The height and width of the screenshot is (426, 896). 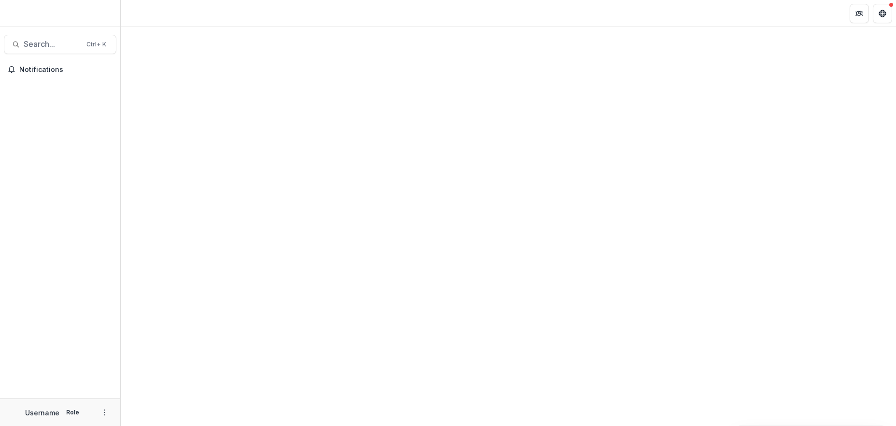 What do you see at coordinates (52, 44) in the screenshot?
I see `span: Search...` at bounding box center [52, 44].